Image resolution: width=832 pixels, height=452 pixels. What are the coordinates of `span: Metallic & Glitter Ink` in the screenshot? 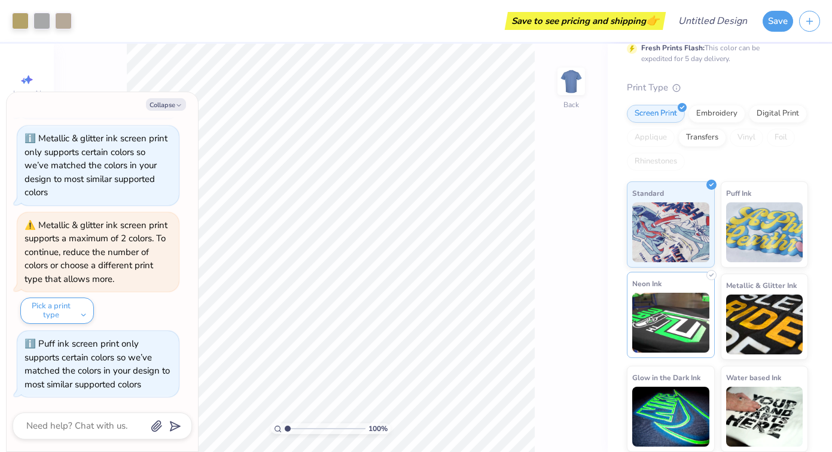 It's located at (762, 285).